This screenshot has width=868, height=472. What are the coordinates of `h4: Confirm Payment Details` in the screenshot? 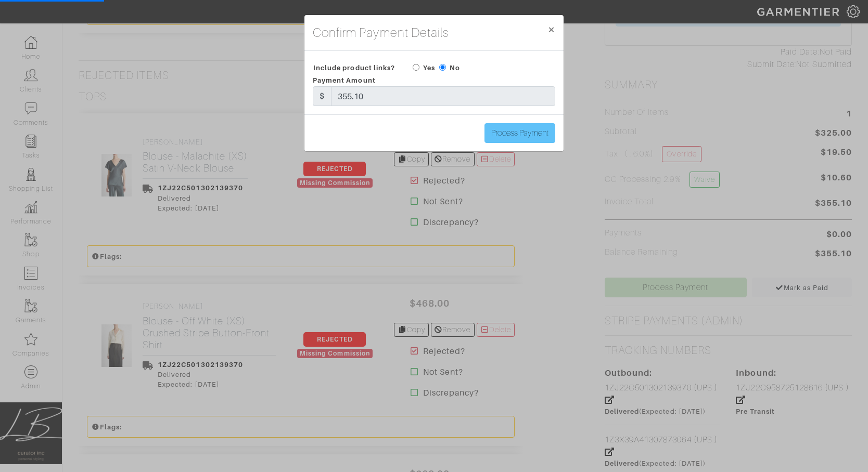 It's located at (380, 32).